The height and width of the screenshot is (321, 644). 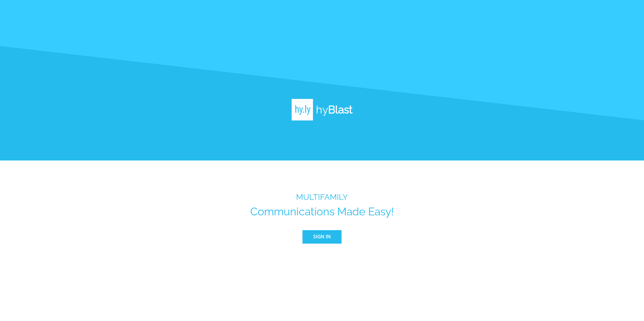 I want to click on h3: MULTIFAMILY, so click(x=322, y=197).